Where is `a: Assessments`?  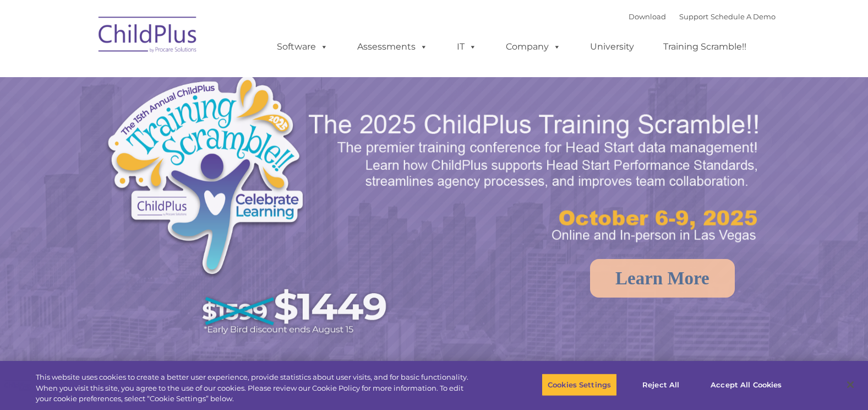
a: Assessments is located at coordinates (392, 47).